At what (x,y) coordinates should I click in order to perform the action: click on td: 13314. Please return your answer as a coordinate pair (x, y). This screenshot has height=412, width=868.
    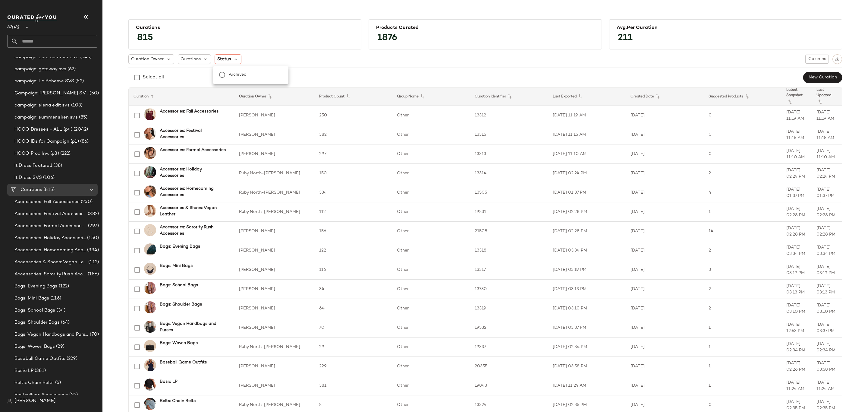
    Looking at the image, I should click on (509, 173).